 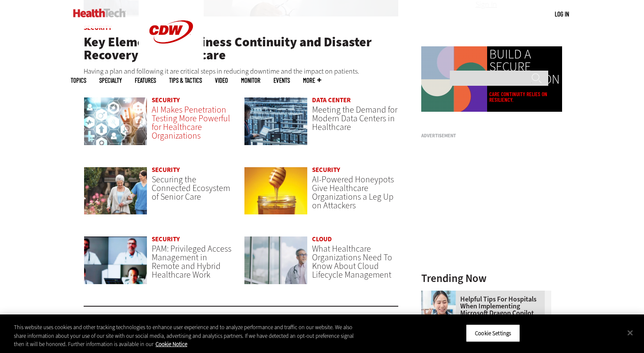 What do you see at coordinates (282, 80) in the screenshot?
I see `a: Events` at bounding box center [282, 80].